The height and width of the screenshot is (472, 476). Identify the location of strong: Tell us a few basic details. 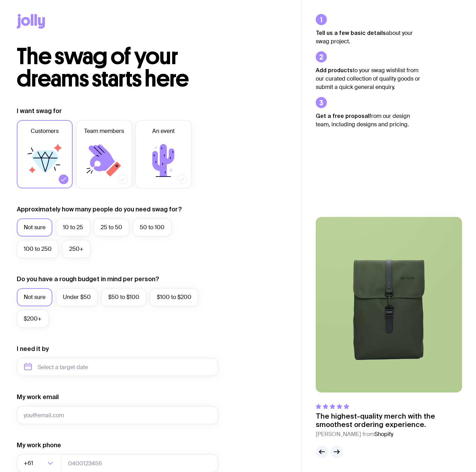
(350, 33).